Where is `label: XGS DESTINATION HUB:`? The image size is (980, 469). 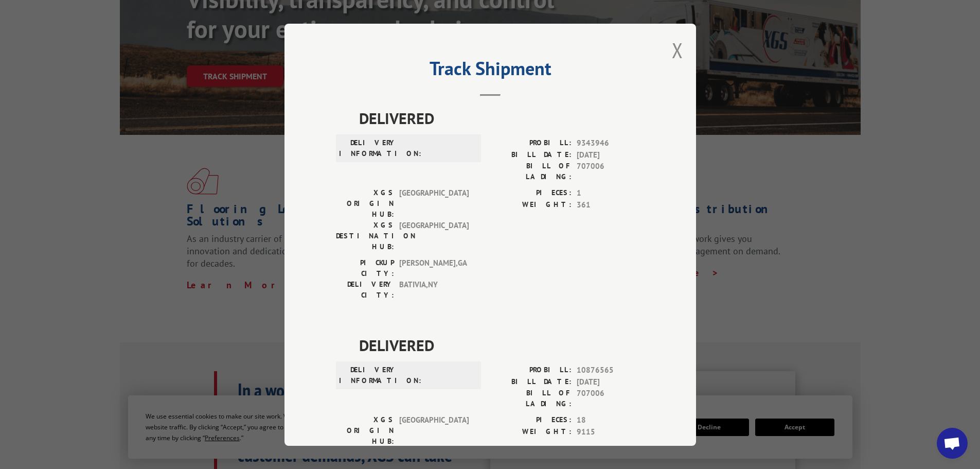 label: XGS DESTINATION HUB: is located at coordinates (365, 236).